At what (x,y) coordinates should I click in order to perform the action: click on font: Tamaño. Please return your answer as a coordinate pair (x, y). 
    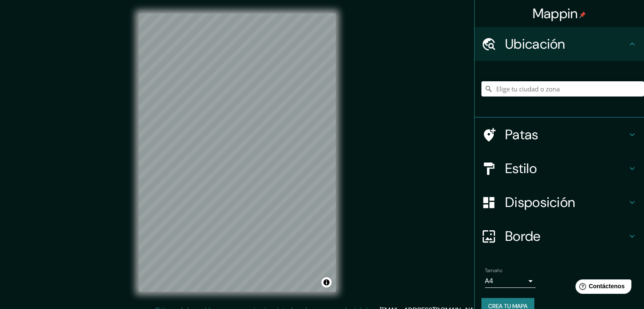
    Looking at the image, I should click on (493, 271).